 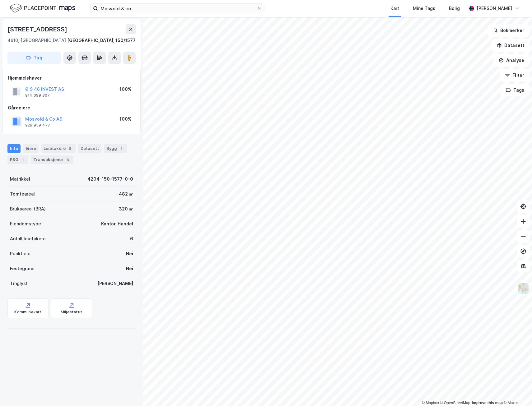 I want to click on div: Bygg, so click(x=115, y=149).